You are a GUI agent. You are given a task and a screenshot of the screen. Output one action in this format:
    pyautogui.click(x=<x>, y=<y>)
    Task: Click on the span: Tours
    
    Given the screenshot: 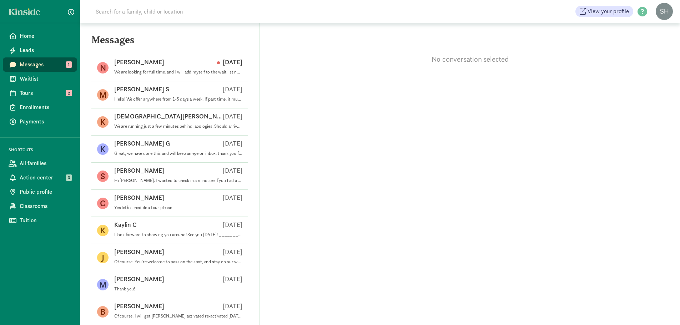 What is the action you would take?
    pyautogui.click(x=45, y=93)
    